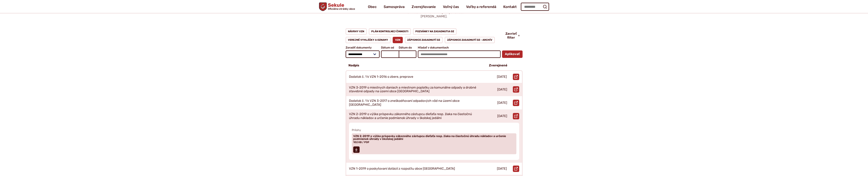 The height and width of the screenshot is (176, 868). What do you see at coordinates (434, 144) in the screenshot?
I see `a: VZN 2-2019 o výške príspevku zákonného zástupcu dieťaťa resp. žiaka na čiastočnú úhradu nákladov ...` at bounding box center [434, 144].